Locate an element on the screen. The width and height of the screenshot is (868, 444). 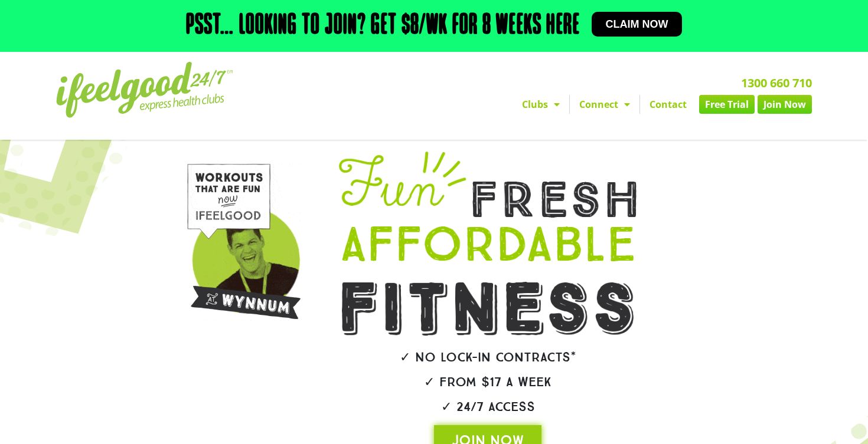
h2: ✓ No lock-in contracts* is located at coordinates (488, 357).